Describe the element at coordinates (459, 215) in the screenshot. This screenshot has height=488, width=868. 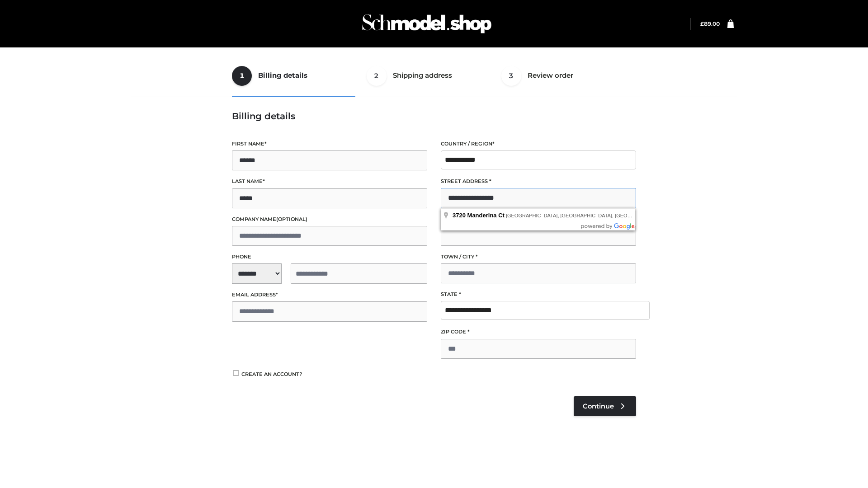
I see `span: 3720` at that location.